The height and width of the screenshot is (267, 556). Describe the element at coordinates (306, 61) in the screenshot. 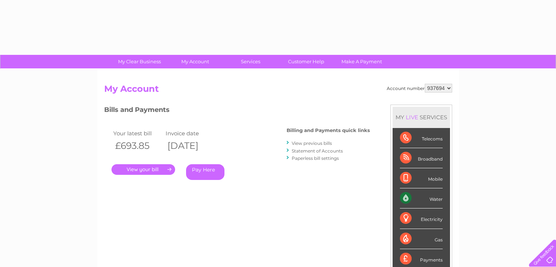

I see `a: Customer Help` at that location.